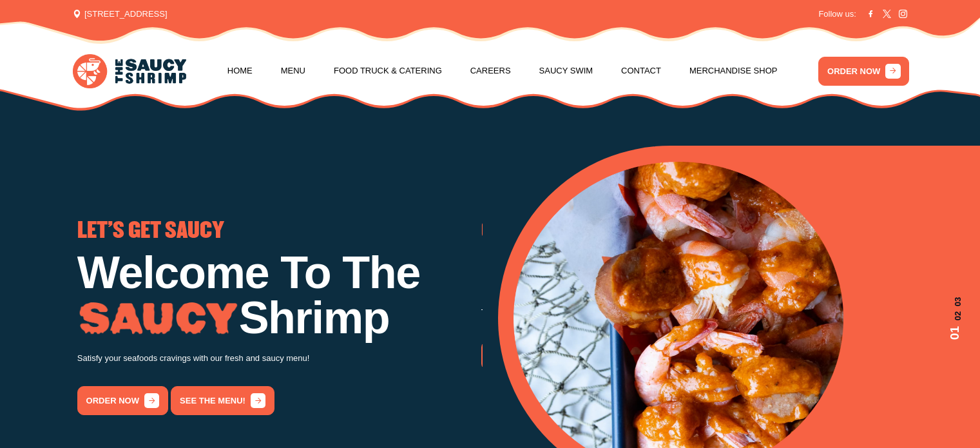  I want to click on div: 2 / 3, so click(683, 295).